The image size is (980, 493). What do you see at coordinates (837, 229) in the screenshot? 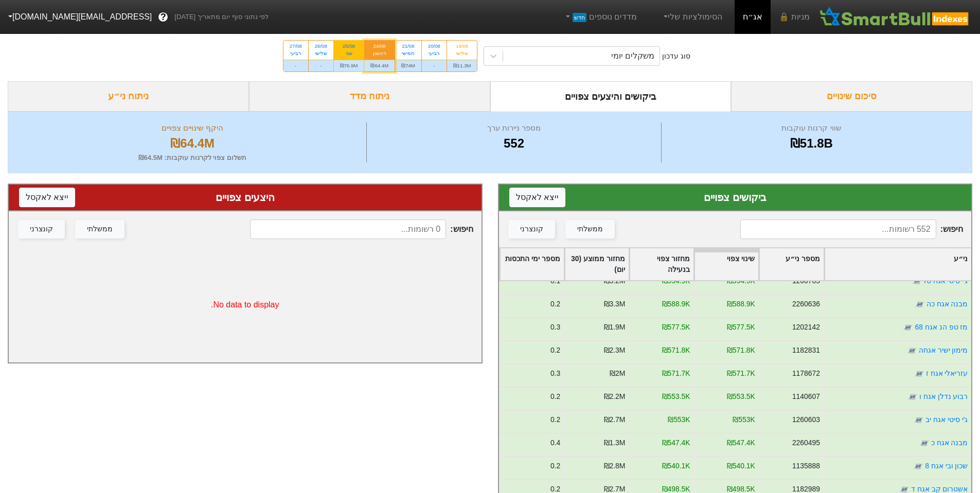
I see `input: 552 רשומות...` at bounding box center [837, 229].